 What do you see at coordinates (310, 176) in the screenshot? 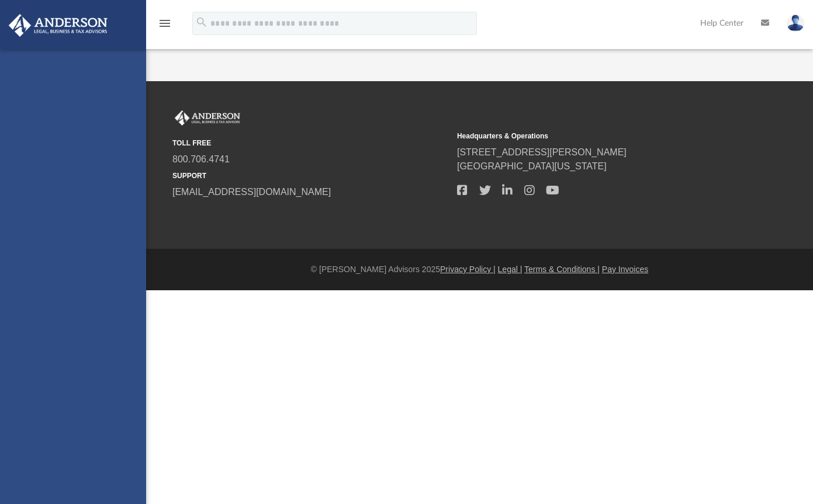
I see `small: SUPPORT` at bounding box center [310, 176].